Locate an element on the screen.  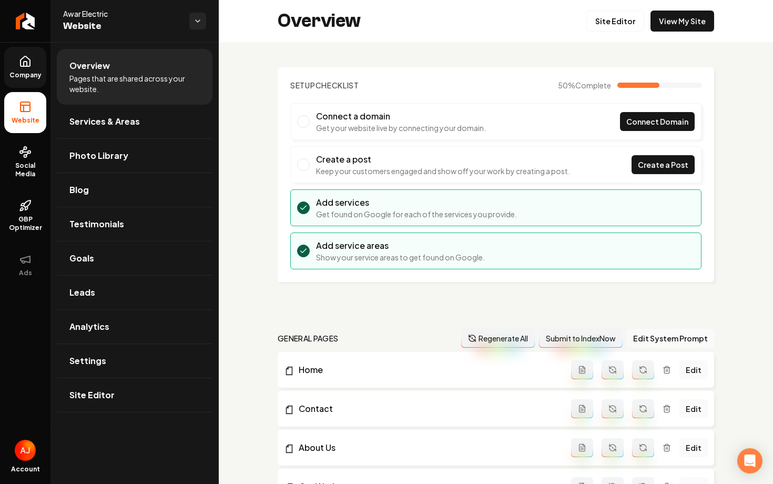
p: Get found on Google for each of the services you provide. is located at coordinates (417, 214).